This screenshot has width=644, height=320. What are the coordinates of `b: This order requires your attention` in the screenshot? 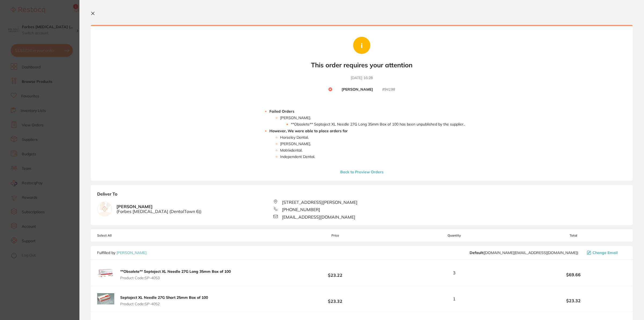 It's located at (362, 65).